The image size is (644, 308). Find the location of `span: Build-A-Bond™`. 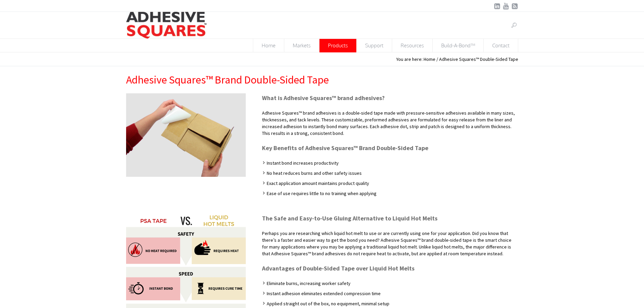

span: Build-A-Bond™ is located at coordinates (458, 46).